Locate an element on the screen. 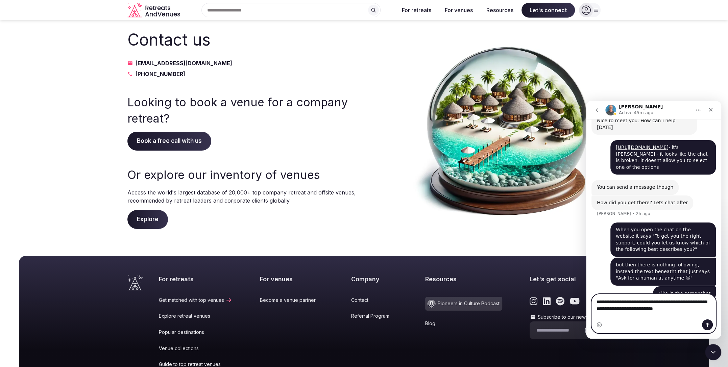 The height and width of the screenshot is (367, 728). a: Link to the retreats and venues LinkedIn page is located at coordinates (547, 301).